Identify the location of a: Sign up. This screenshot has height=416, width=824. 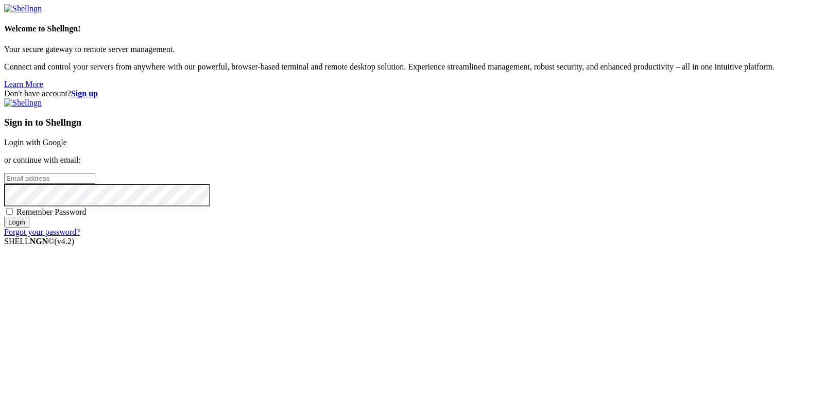
(84, 93).